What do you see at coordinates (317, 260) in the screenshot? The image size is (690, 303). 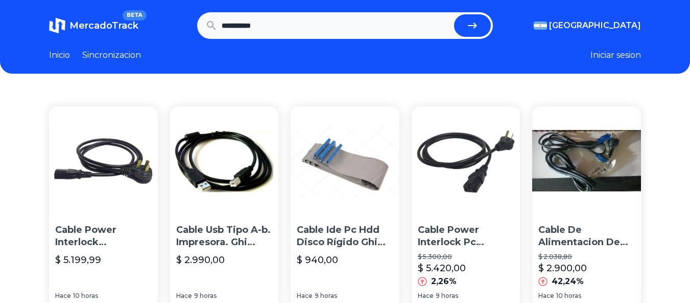 I see `p: $ 940,00` at bounding box center [317, 260].